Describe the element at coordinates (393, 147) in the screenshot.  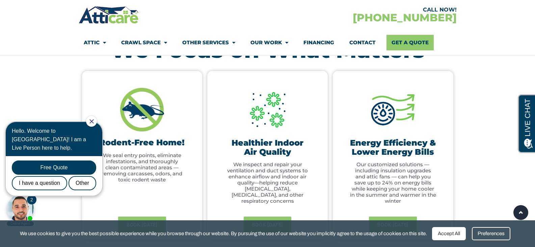
I see `h3: Energy Efficiency & Lower Energy Bills` at that location.